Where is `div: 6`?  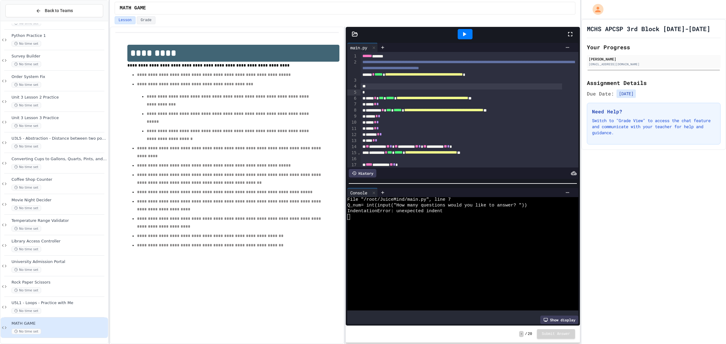
div: 6 is located at coordinates (352, 99).